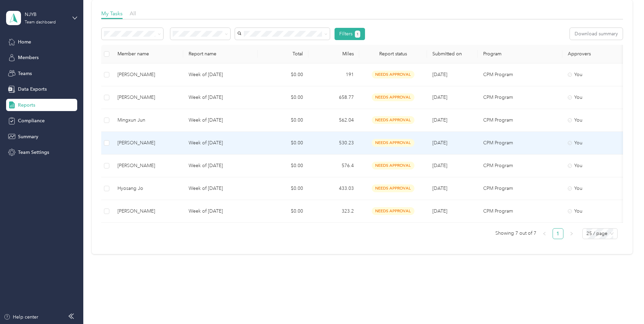  What do you see at coordinates (24, 42) in the screenshot?
I see `span: Home` at bounding box center [24, 42].